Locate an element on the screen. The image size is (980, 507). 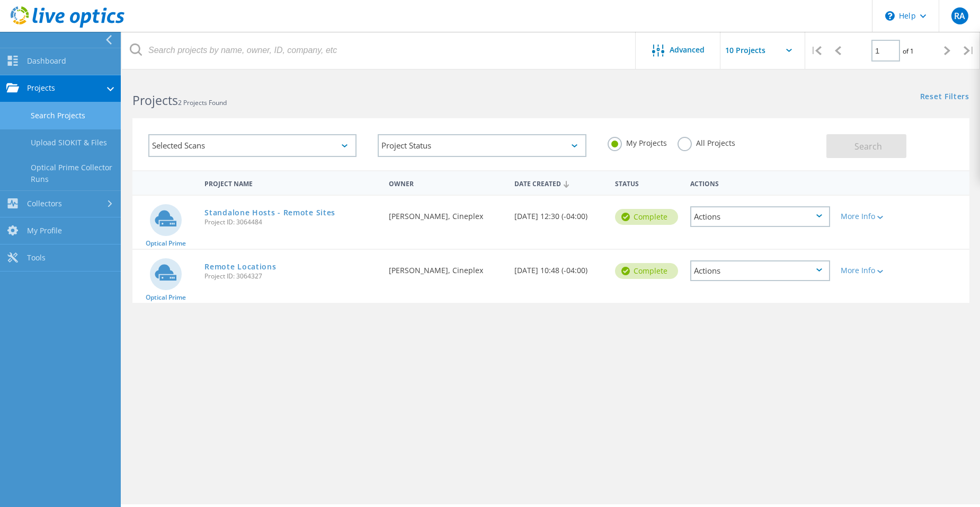
svg: \n is located at coordinates (890, 16).